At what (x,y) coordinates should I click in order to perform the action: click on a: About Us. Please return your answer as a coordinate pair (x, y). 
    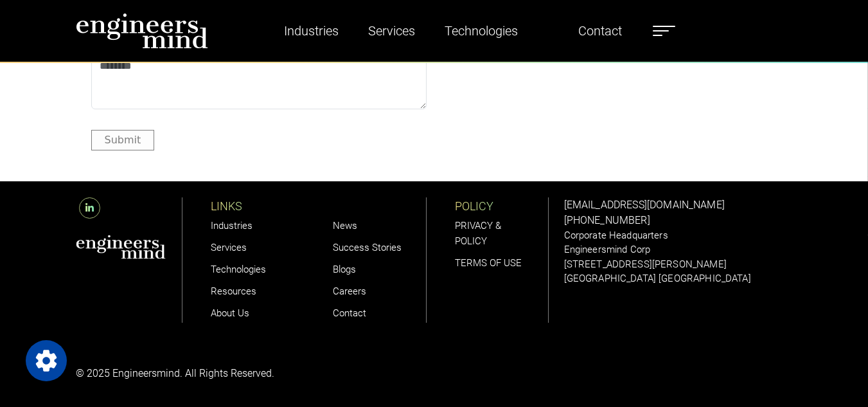
    Looking at the image, I should click on (230, 313).